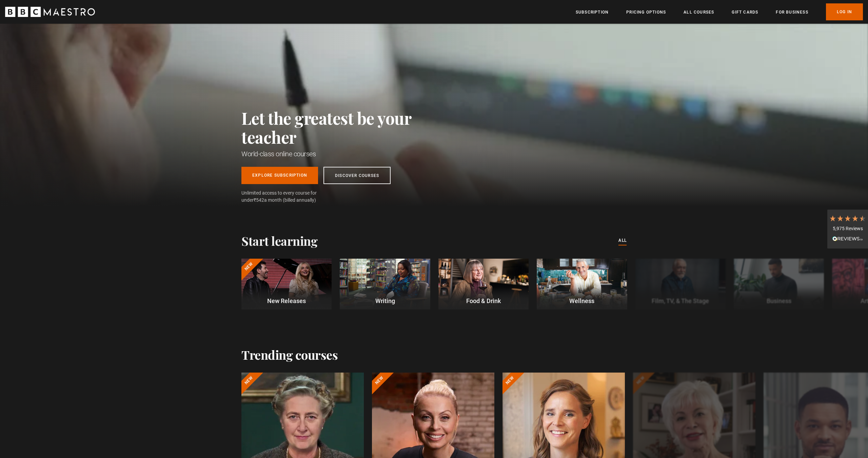 The image size is (868, 458). I want to click on a: Film, TV, & The Stage, so click(681, 285).